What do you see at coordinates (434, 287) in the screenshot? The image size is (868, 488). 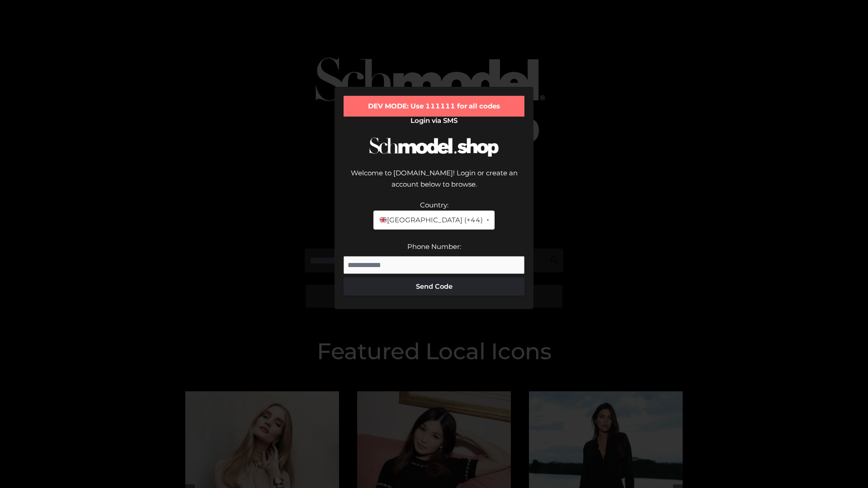 I see `button: Send Code` at bounding box center [434, 287].